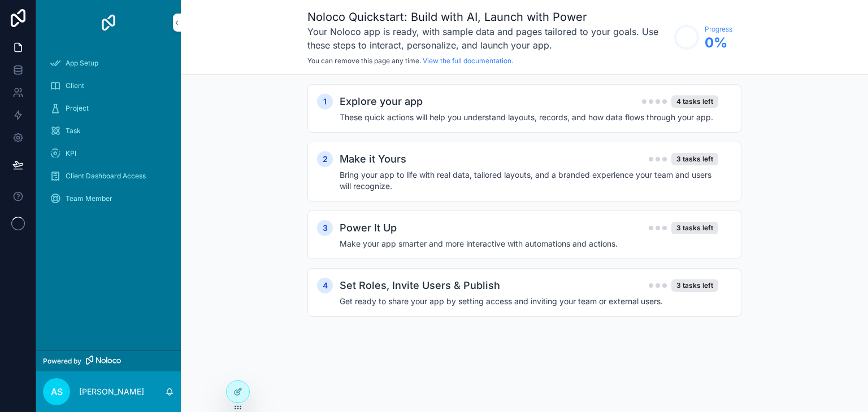 This screenshot has height=412, width=868. I want to click on span: Client Dashboard Access, so click(106, 176).